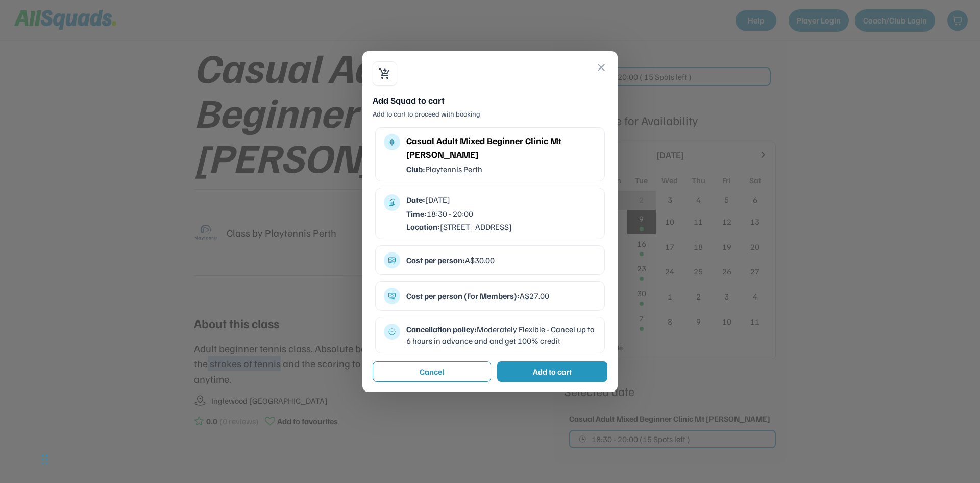  Describe the element at coordinates (501, 295) in the screenshot. I see `div: A$27.00` at that location.